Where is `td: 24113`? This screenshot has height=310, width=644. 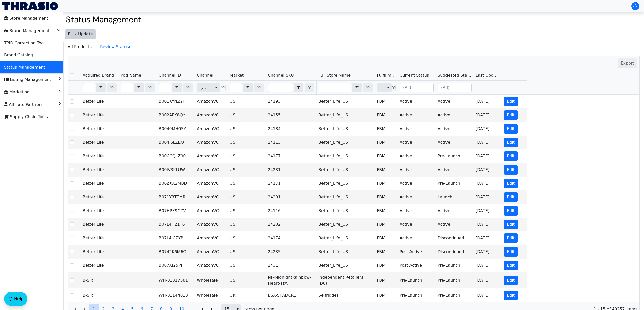
td: 24113 is located at coordinates (291, 142).